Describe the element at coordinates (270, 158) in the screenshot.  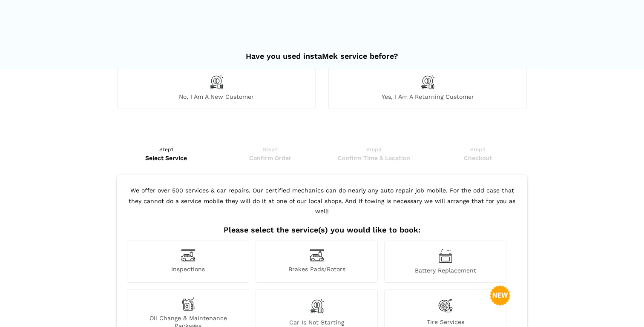
I see `span: Confirm Order` at that location.